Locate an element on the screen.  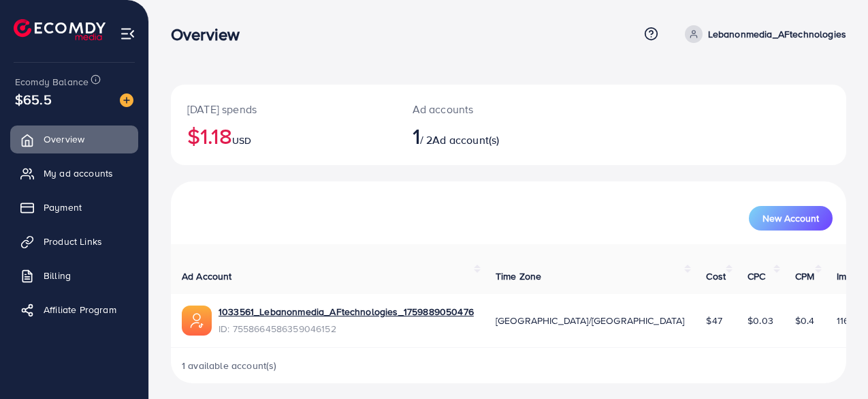
span: My ad accounts is located at coordinates (78, 173).